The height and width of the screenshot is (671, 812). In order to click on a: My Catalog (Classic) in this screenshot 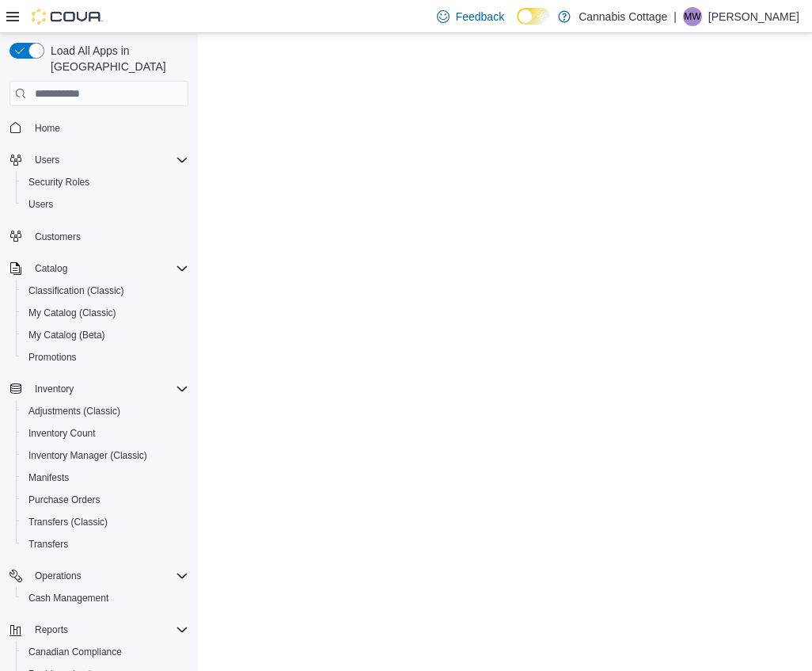, I will do `click(72, 313)`.